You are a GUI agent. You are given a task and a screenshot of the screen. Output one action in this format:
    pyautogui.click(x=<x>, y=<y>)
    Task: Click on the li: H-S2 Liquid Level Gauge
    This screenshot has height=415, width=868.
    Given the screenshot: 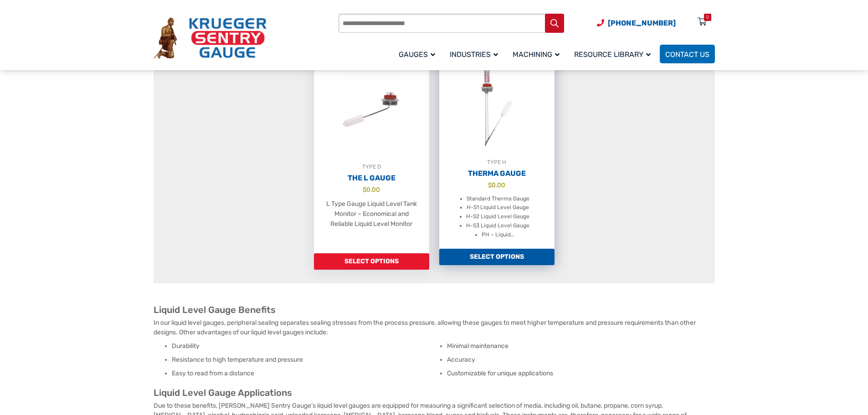 What is the action you would take?
    pyautogui.click(x=498, y=217)
    